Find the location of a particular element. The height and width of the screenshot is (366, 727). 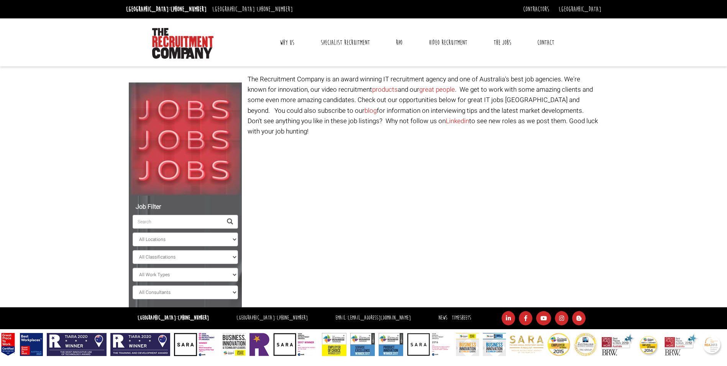

a: RPO is located at coordinates (399, 43).